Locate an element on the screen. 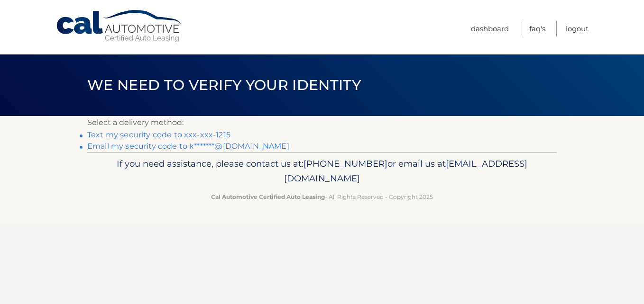  p: If you need assistance, please contact us at: or email us at is located at coordinates (322, 171).